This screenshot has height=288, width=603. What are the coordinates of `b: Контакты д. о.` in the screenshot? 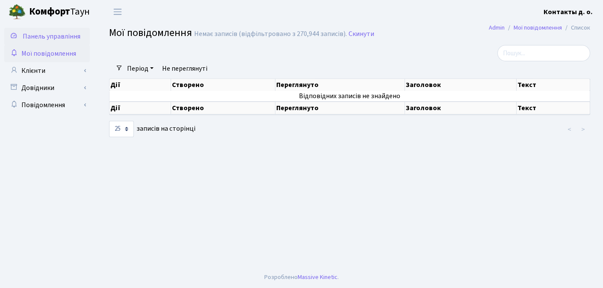 It's located at (568, 12).